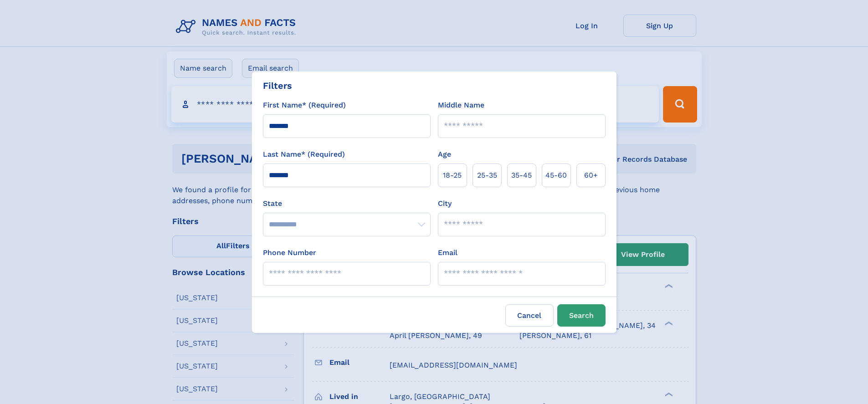 The image size is (868, 404). I want to click on span: 45‑60, so click(556, 175).